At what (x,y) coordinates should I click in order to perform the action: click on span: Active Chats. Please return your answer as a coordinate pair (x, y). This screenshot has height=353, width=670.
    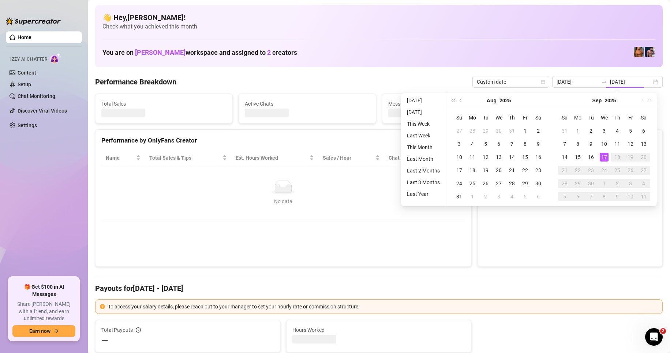
    Looking at the image, I should click on (307, 104).